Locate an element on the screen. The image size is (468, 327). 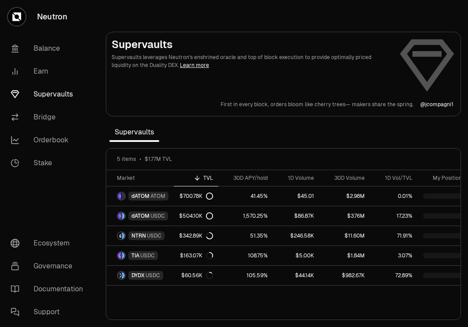
a: 1,570.25% is located at coordinates (246, 216).